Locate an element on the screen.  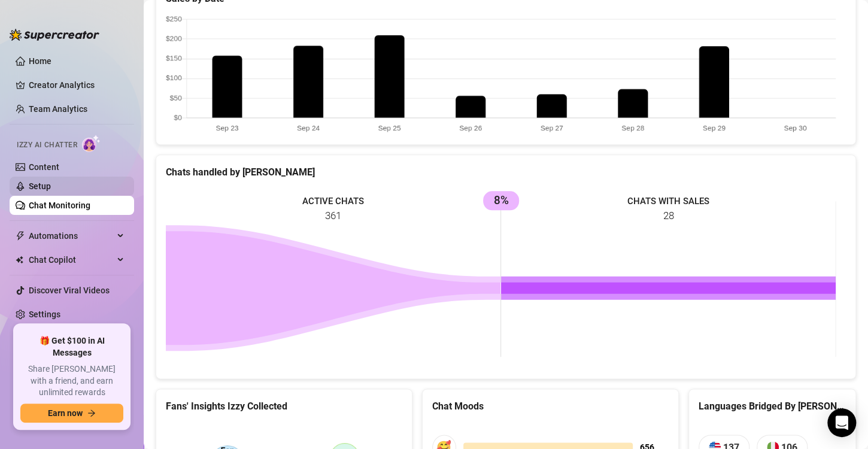
div: Fans' Insights Izzy Collected is located at coordinates (284, 406).